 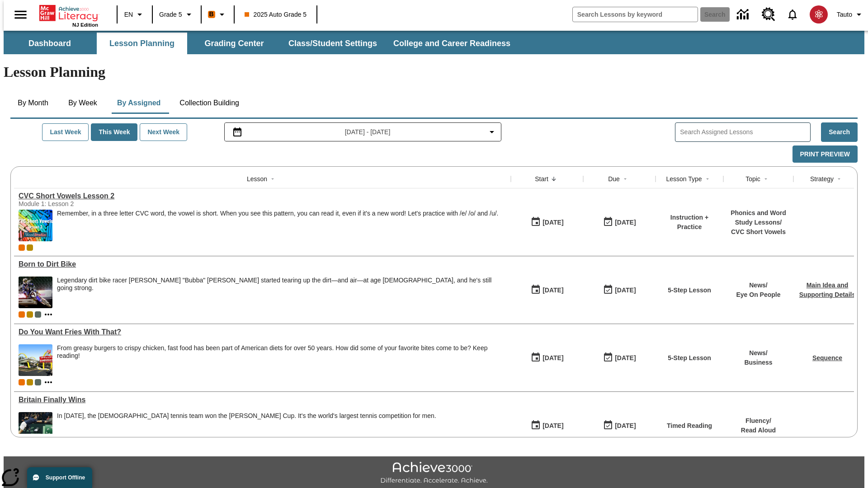 What do you see at coordinates (792, 15) in the screenshot?
I see `a: Notifications` at bounding box center [792, 15].